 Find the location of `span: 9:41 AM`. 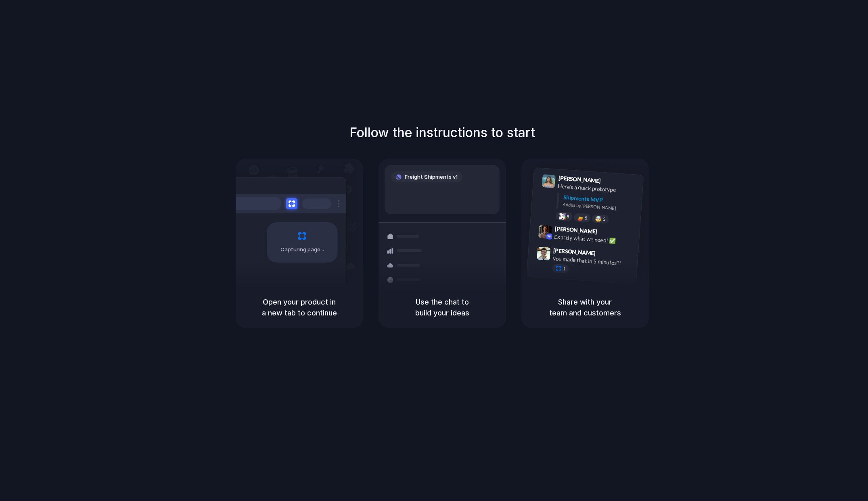

span: 9:41 AM is located at coordinates (611, 183).